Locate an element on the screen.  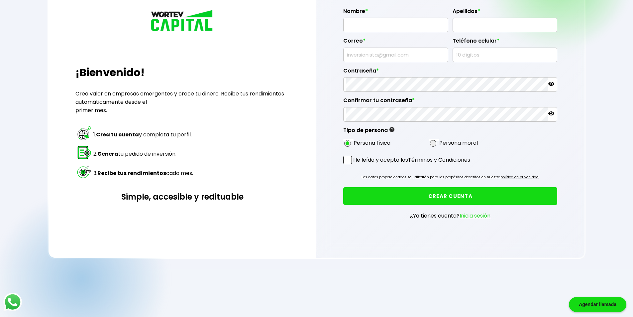
label: Teléfono celular is located at coordinates (505, 43).